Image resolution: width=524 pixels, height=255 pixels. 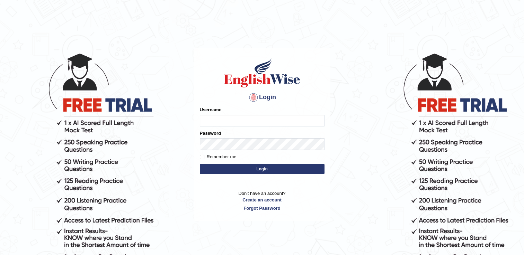 What do you see at coordinates (218, 157) in the screenshot?
I see `label: Remember me` at bounding box center [218, 157].